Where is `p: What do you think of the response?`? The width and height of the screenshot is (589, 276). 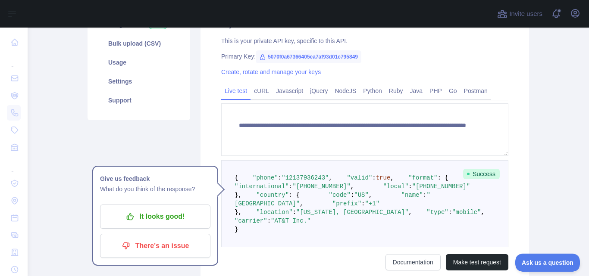
p: What do you think of the response? is located at coordinates (155, 189).